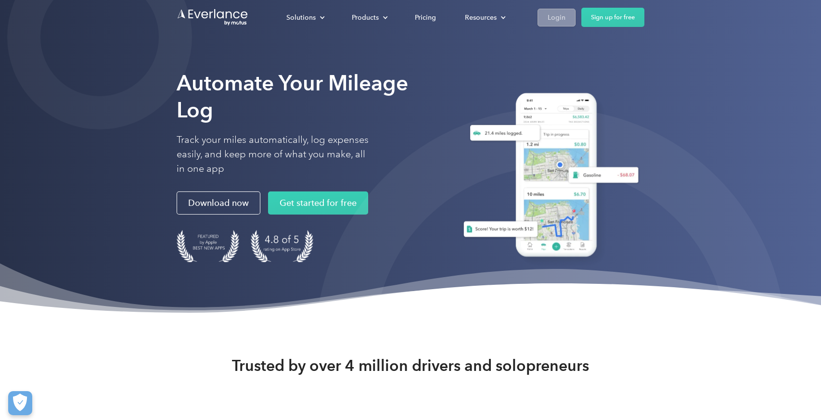 This screenshot has width=821, height=420. What do you see at coordinates (292, 96) in the screenshot?
I see `strong: Automate Your Mileage Log` at bounding box center [292, 96].